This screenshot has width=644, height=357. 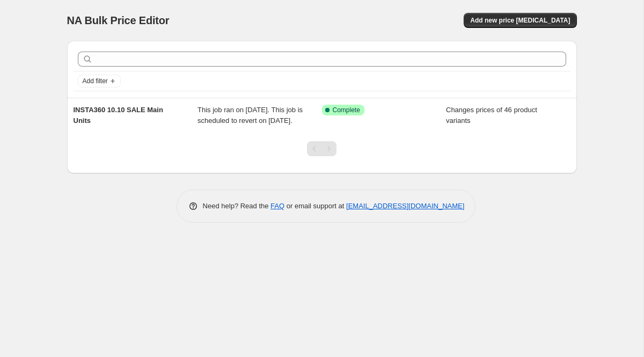 I want to click on span: or email support at, so click(x=315, y=205).